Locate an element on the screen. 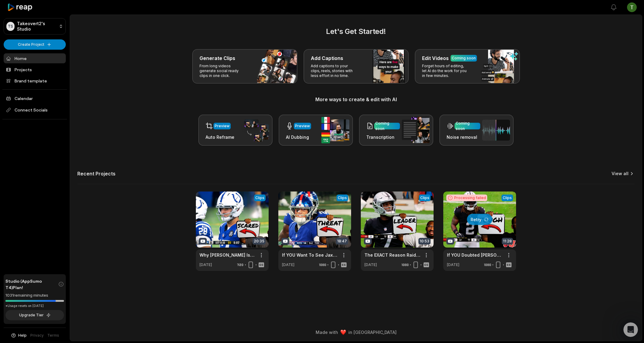 This screenshot has height=343, width=644. div: reap is located at coordinates (30, 94).